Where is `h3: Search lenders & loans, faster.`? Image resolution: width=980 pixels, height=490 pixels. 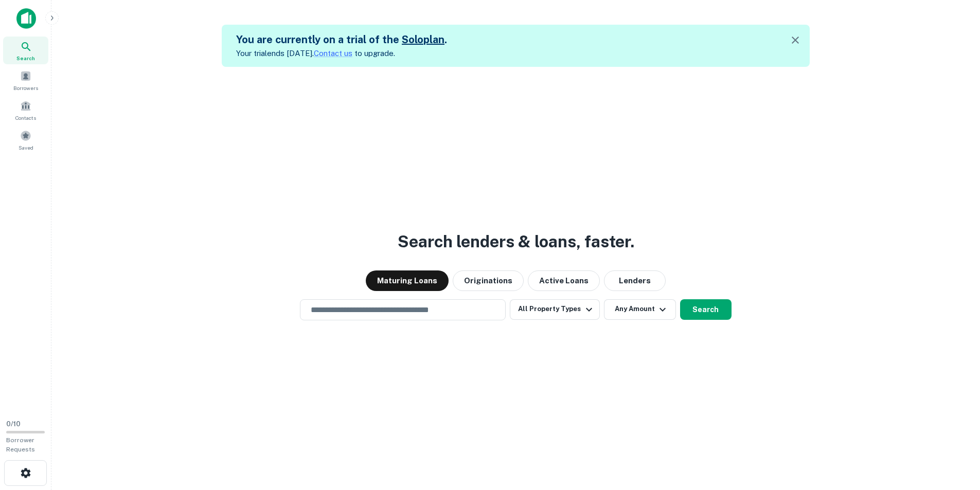
h3: Search lenders & loans, faster. is located at coordinates (516, 242).